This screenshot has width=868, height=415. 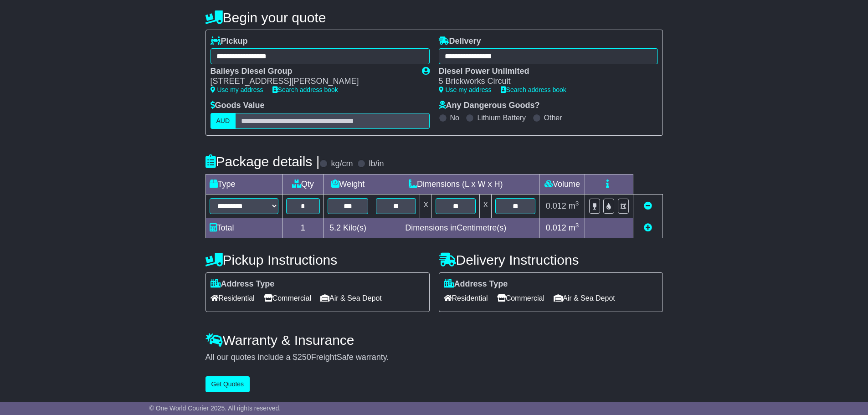 What do you see at coordinates (317, 260) in the screenshot?
I see `h4: Pickup Instructions` at bounding box center [317, 260].